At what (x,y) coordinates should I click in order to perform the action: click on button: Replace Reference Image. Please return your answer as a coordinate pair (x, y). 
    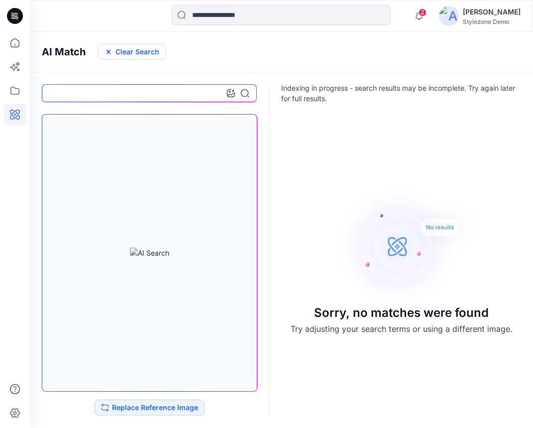
    Looking at the image, I should click on (149, 407).